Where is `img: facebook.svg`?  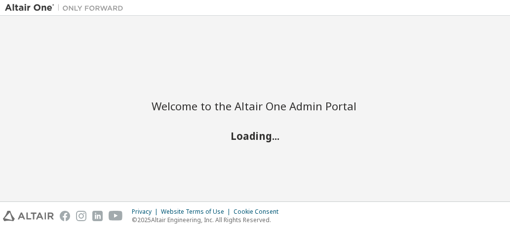
img: facebook.svg is located at coordinates (65, 216).